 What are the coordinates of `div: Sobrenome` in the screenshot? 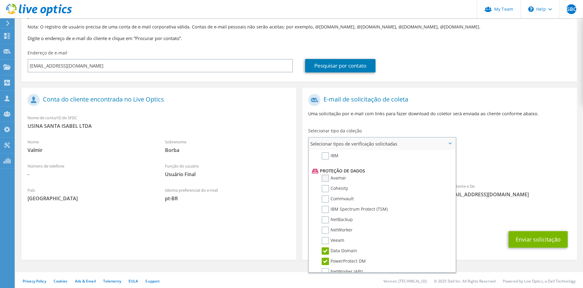 It's located at (227, 146).